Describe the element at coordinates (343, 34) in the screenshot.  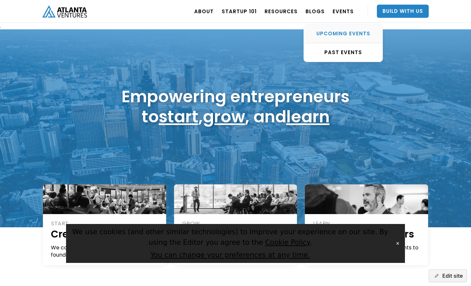
I see `div: UPCOMING EVENTS` at that location.